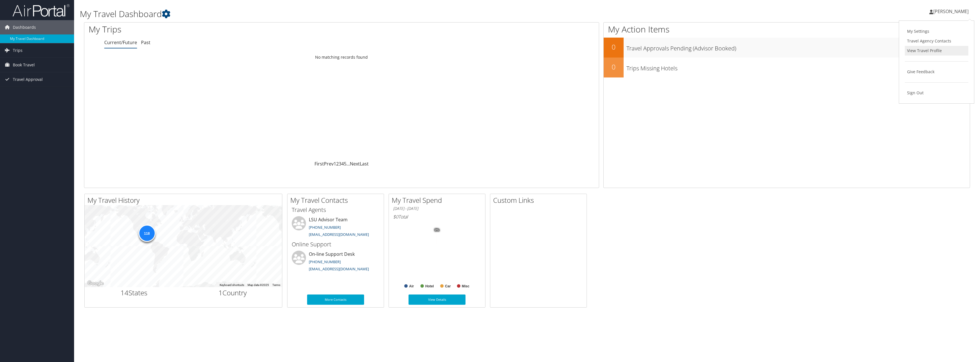 Image resolution: width=980 pixels, height=362 pixels. I want to click on h3: Travel Approvals Pending (Advisor Booked), so click(798, 47).